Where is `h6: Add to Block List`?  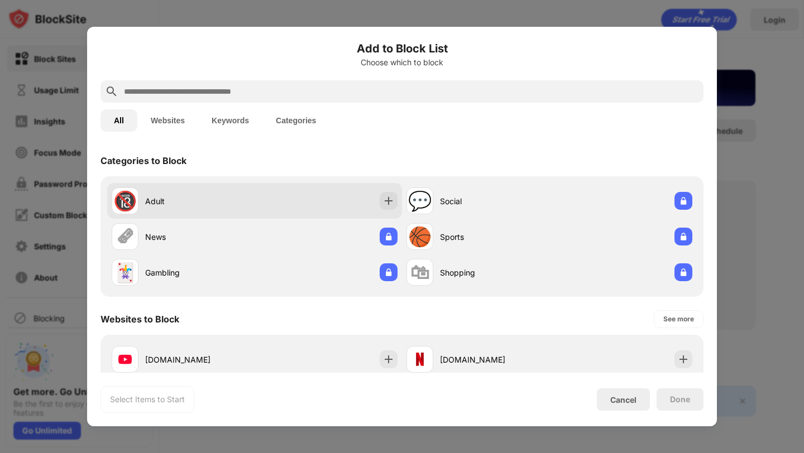
h6: Add to Block List is located at coordinates (402, 49).